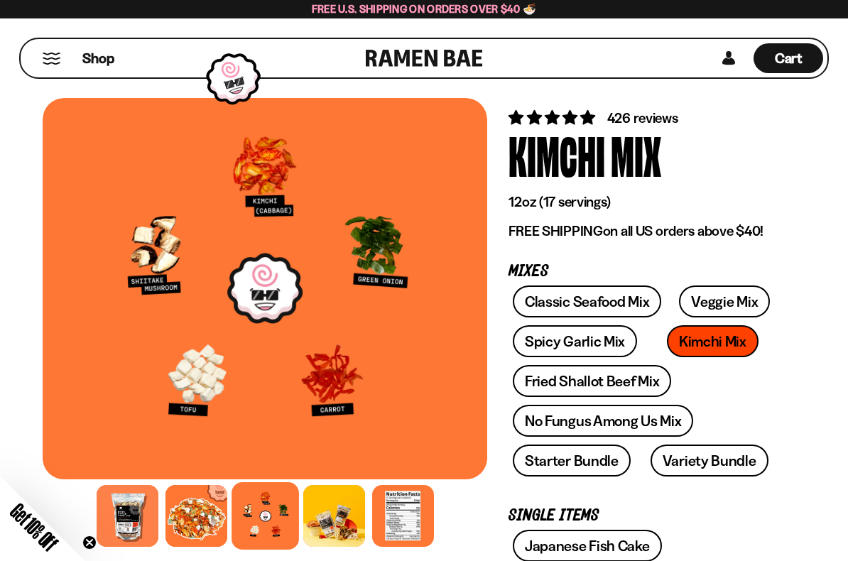 The width and height of the screenshot is (848, 561). What do you see at coordinates (646, 202) in the screenshot?
I see `p: 12oz (17 servings)` at bounding box center [646, 202].